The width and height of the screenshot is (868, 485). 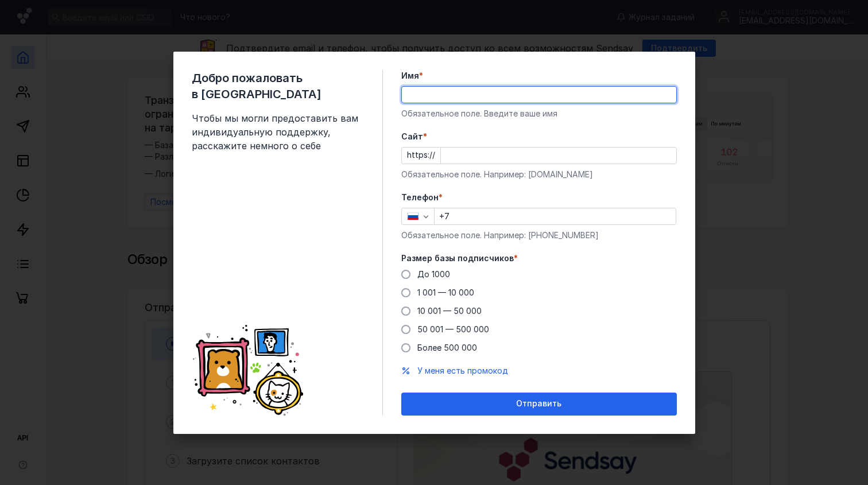 I want to click on span: Чтобы мы могли предоставить вам индивидуальную поддержку, расскажите немного о себе, so click(x=278, y=132).